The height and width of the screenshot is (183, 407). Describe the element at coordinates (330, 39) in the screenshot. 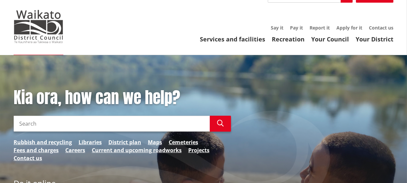

I see `a: Your Council` at that location.